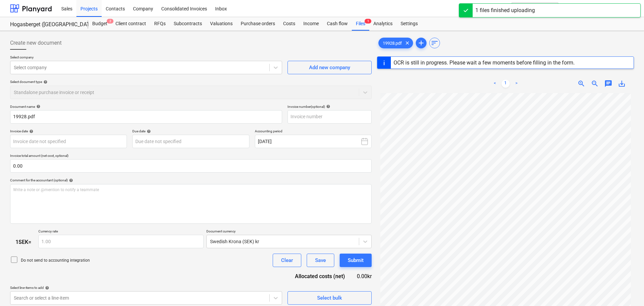 Image resolution: width=644 pixels, height=306 pixels. What do you see at coordinates (289, 232) in the screenshot?
I see `p: Document currency` at bounding box center [289, 232].